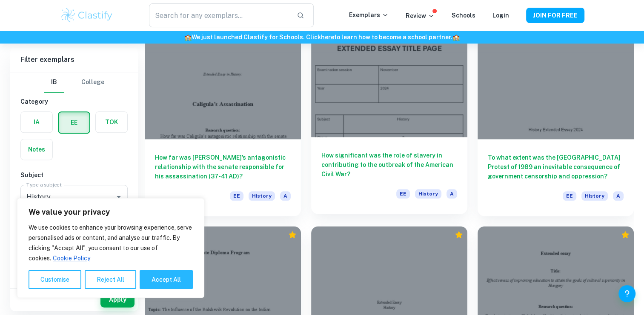 This screenshot has height=315, width=644. I want to click on button: IA, so click(36, 121).